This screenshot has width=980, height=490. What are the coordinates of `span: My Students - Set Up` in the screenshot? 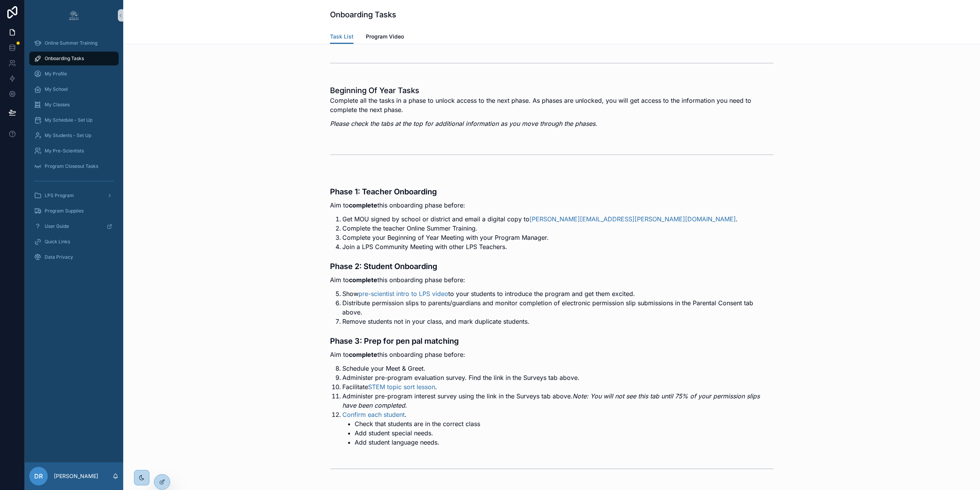 It's located at (67, 136).